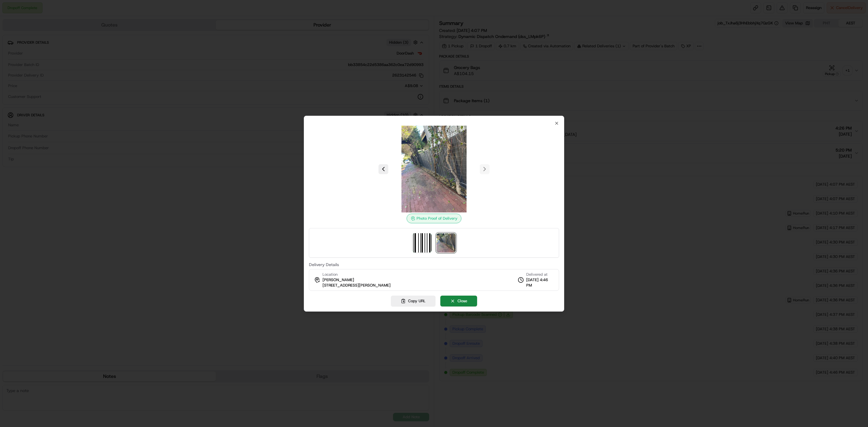 This screenshot has width=868, height=427. I want to click on label: Delivery Details, so click(434, 264).